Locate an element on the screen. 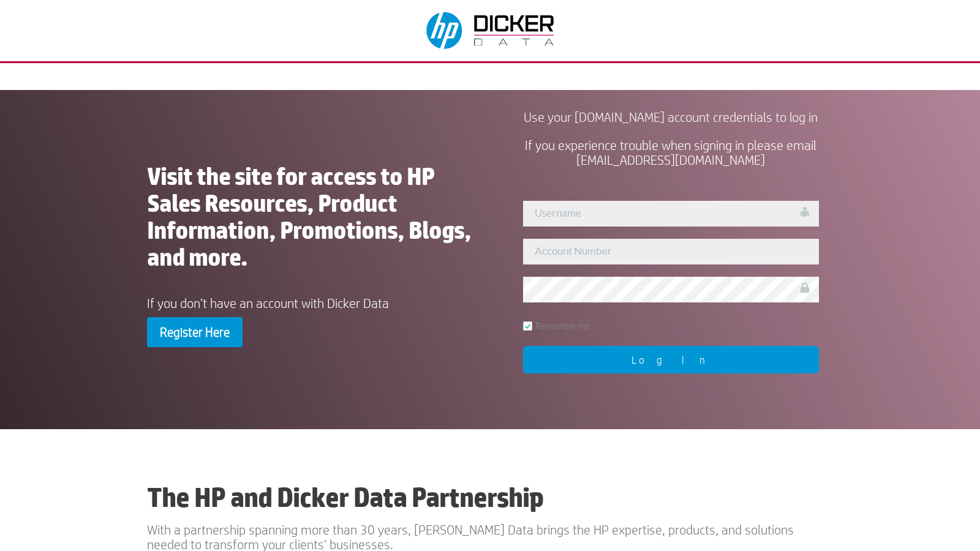 The image size is (980, 551). b: The HP and Dicker Data Partnership is located at coordinates (345, 497).